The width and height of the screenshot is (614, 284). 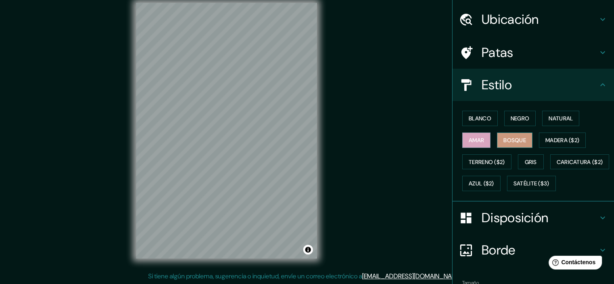 What do you see at coordinates (520, 118) in the screenshot?
I see `button: Negro` at bounding box center [520, 118].